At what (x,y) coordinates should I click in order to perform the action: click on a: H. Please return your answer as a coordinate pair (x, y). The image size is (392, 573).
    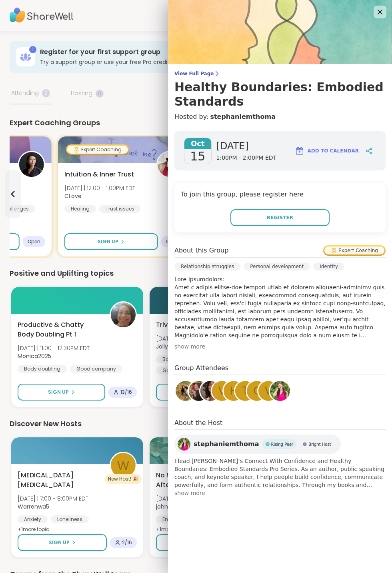
    Looking at the image, I should click on (234, 391).